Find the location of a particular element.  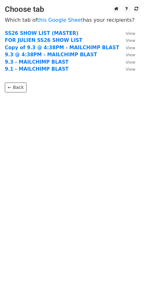

strong: 9.3 @ 4:38PM - MAILCHIMP BLAST is located at coordinates (51, 55).